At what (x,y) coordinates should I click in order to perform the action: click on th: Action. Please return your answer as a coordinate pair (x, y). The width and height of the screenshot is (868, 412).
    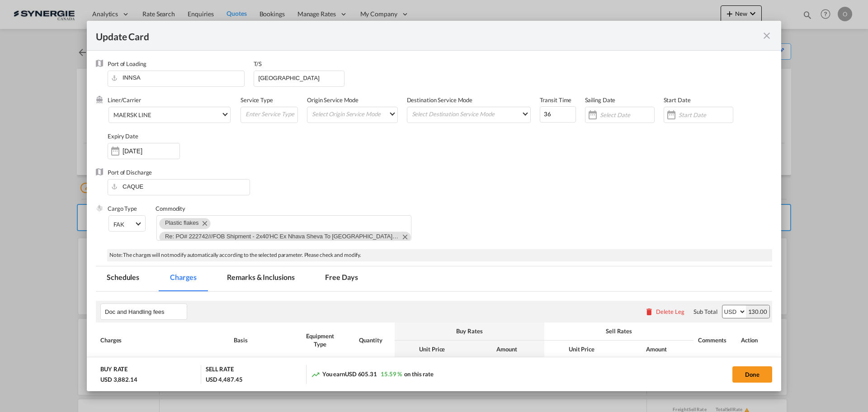
    Looking at the image, I should click on (755, 340).